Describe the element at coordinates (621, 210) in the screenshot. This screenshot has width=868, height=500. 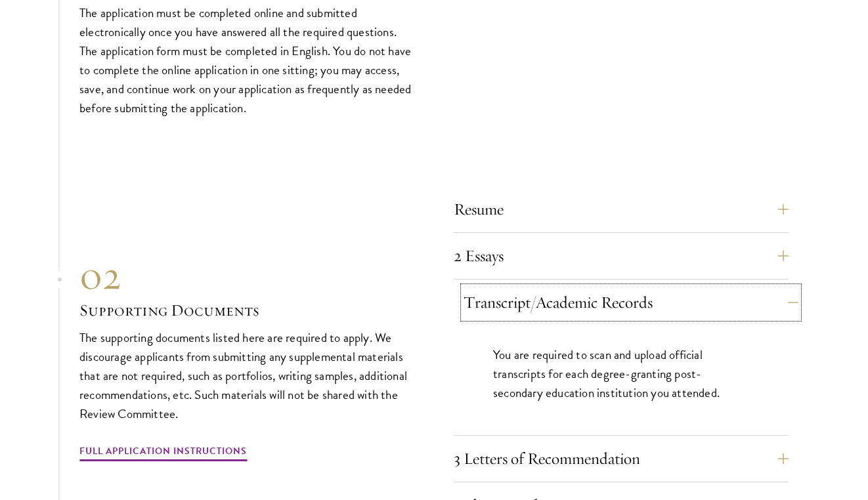
I see `button: Resume` at that location.